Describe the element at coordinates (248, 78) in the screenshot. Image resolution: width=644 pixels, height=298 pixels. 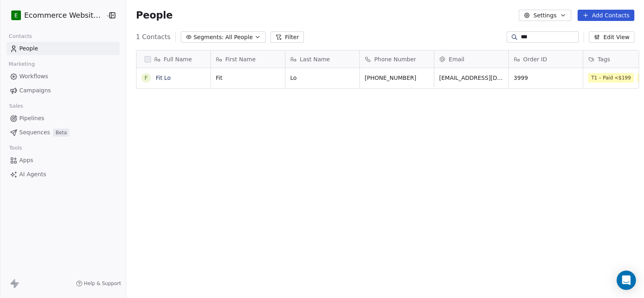
I see `span: Fit` at that location.